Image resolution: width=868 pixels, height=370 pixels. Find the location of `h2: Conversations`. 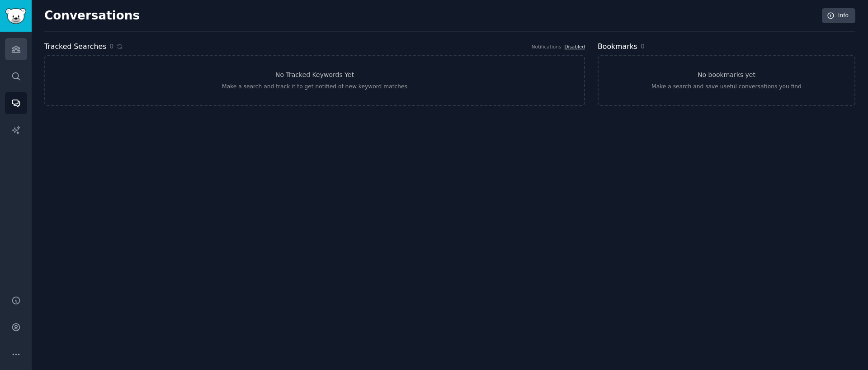

h2: Conversations is located at coordinates (92, 15).